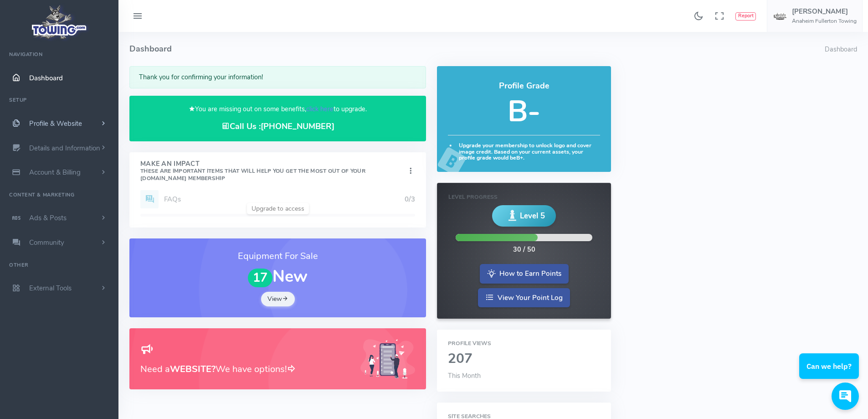 This screenshot has width=868, height=419. I want to click on h3: Need a We have options!, so click(245, 369).